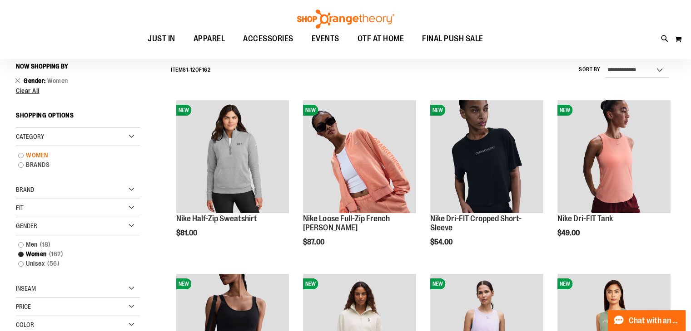 The image size is (691, 331). Describe the element at coordinates (26, 289) in the screenshot. I see `span: Inseam` at that location.